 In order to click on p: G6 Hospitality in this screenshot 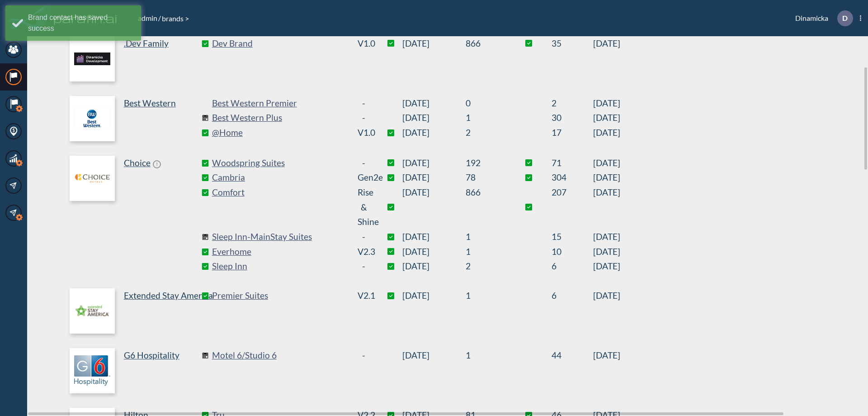, I will do `click(151, 355)`.